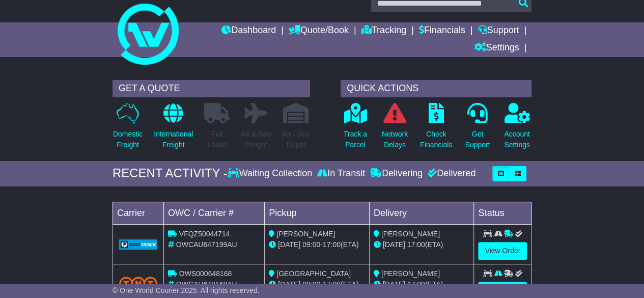 The height and width of the screenshot is (298, 644). Describe the element at coordinates (435, 129) in the screenshot. I see `a: CheckFinancials` at that location.